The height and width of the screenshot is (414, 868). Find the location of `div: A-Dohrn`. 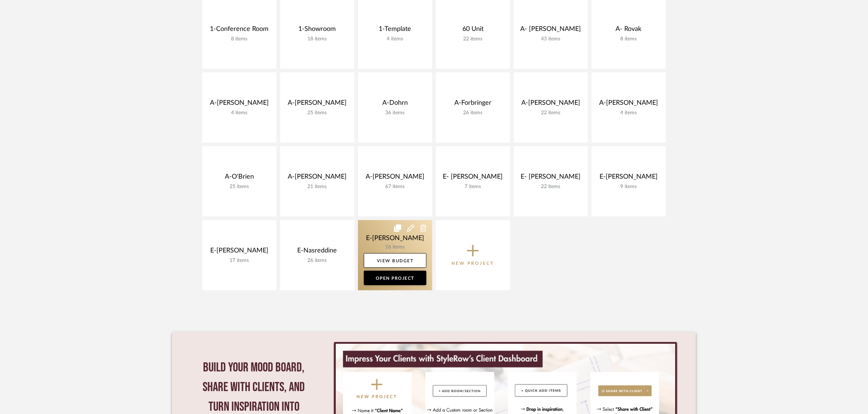

div: A-Dohrn is located at coordinates (395, 104).